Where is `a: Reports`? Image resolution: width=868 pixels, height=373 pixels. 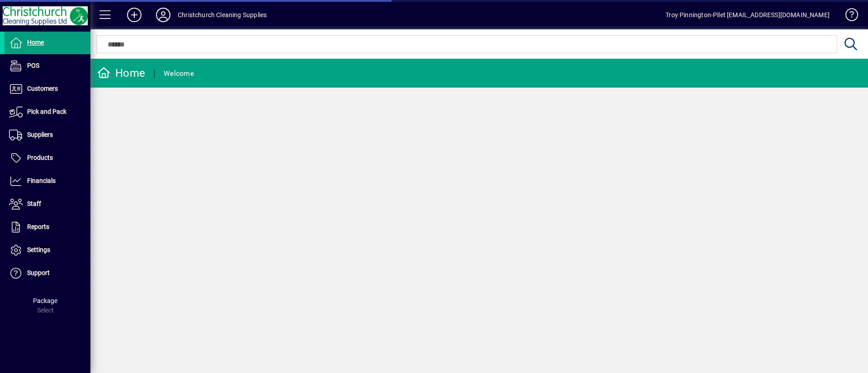
a: Reports is located at coordinates (47, 227).